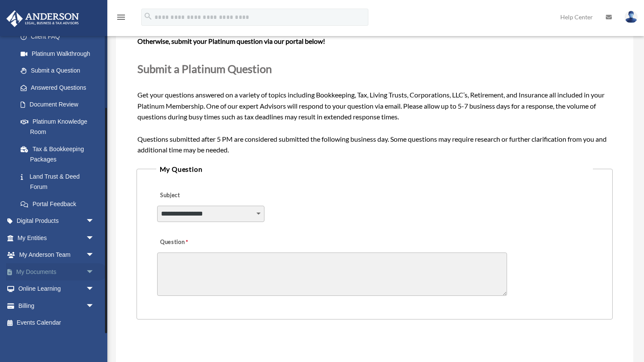  Describe the element at coordinates (205, 69) in the screenshot. I see `span: Submit a Platinum Question` at that location.